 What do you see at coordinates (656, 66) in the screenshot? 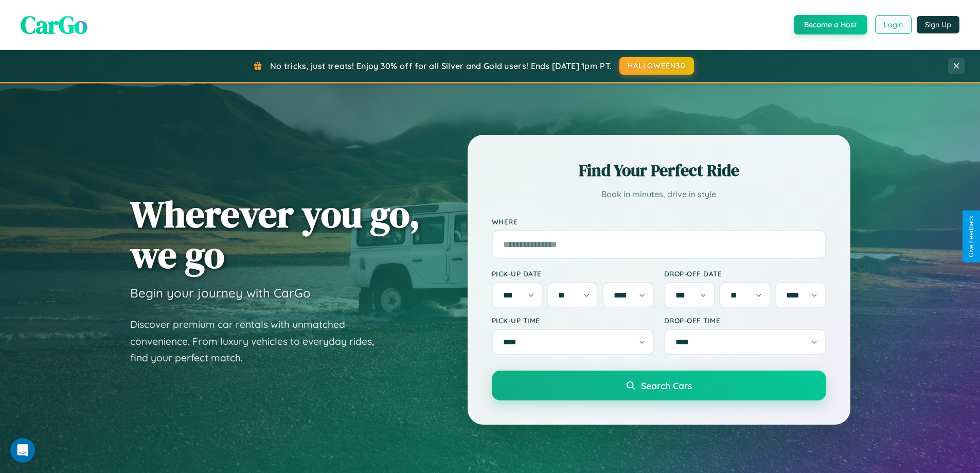
I see `button: HALLOWEEN30` at bounding box center [656, 66].